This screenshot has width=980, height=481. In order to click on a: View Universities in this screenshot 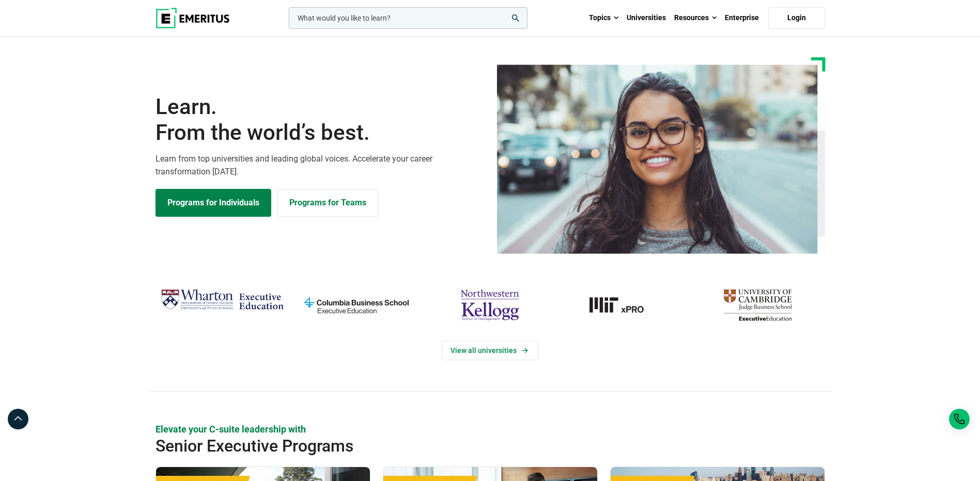, I will do `click(490, 351)`.